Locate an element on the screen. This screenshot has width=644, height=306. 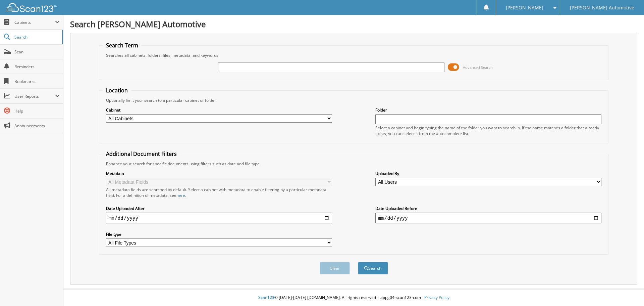
a: here is located at coordinates (181, 195).